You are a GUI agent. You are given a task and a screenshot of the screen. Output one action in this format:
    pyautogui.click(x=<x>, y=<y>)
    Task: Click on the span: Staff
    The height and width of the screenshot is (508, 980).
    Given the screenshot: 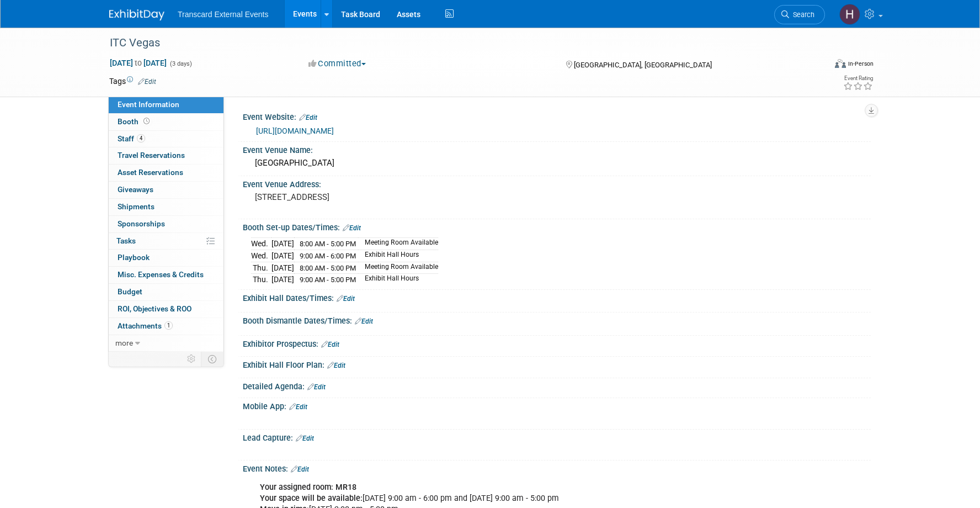 What is the action you would take?
    pyautogui.click(x=131, y=139)
    